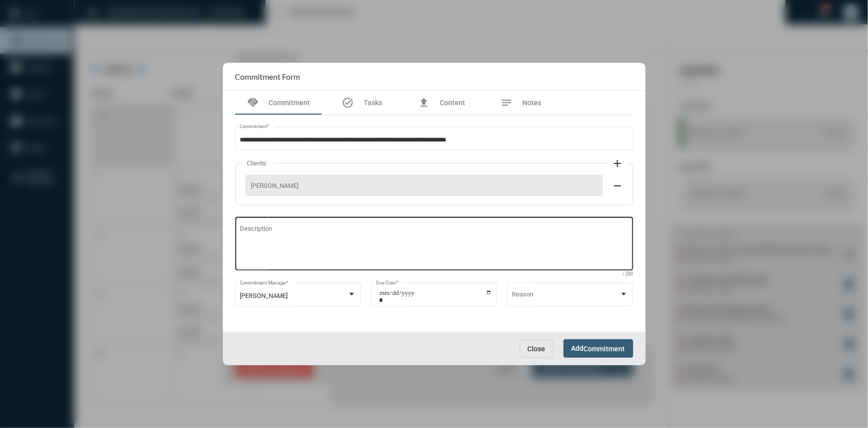 The height and width of the screenshot is (428, 868). Describe the element at coordinates (258, 163) in the screenshot. I see `label: Clients:` at that location.